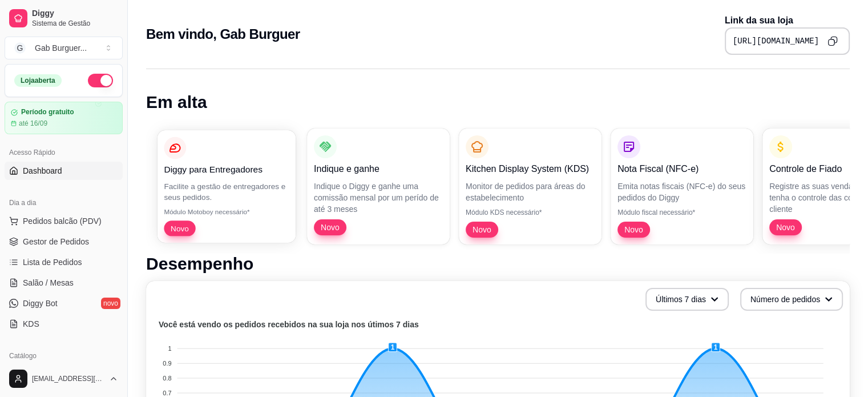 Image resolution: width=868 pixels, height=397 pixels. Describe the element at coordinates (48, 283) in the screenshot. I see `span: Salão / Mesas` at that location.